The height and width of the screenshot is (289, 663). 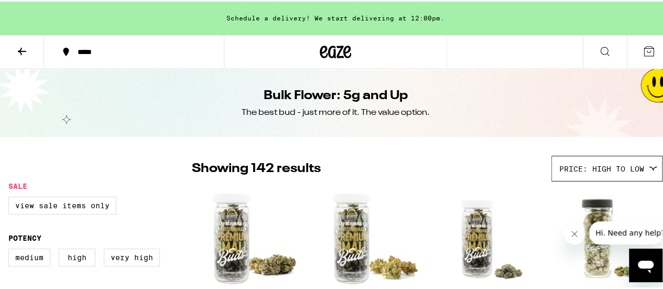 I want to click on div: The best bud - just more of it. The value option., so click(x=335, y=111).